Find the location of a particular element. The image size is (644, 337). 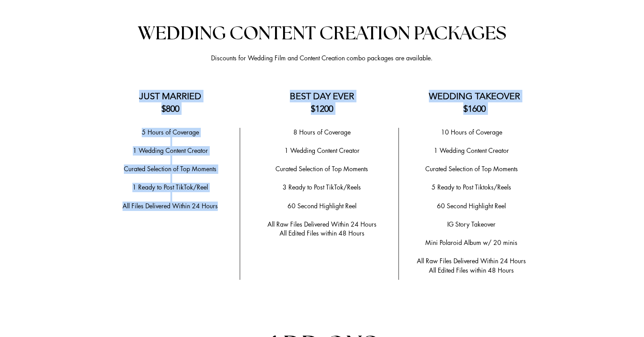

span: 5 Ready to Post Tiktoks/Reels is located at coordinates (471, 186).